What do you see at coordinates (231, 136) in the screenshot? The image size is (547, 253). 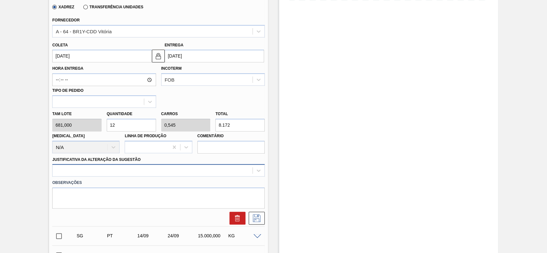 I see `label: Comentário` at bounding box center [231, 136].